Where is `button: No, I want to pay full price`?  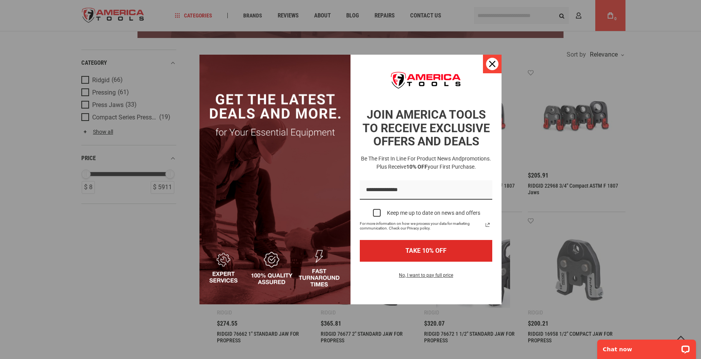
button: No, I want to pay full price is located at coordinates (426, 277).